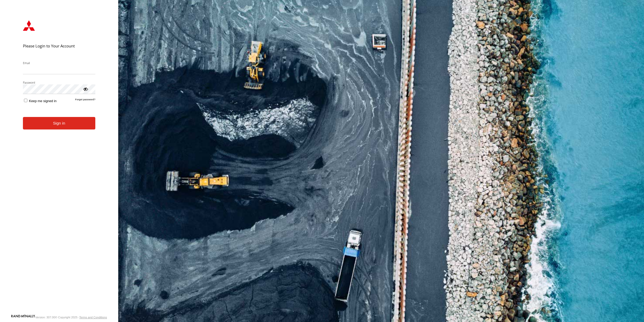 This screenshot has width=644, height=322. Describe the element at coordinates (59, 63) in the screenshot. I see `label: Email` at that location.